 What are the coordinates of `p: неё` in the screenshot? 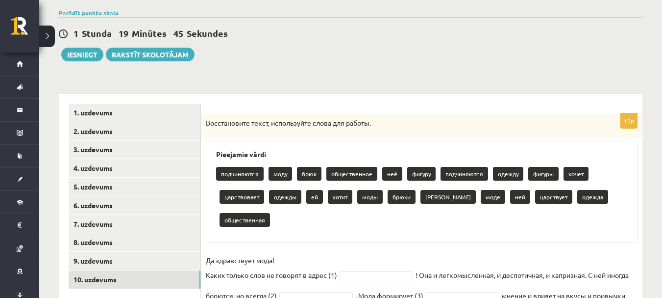 It's located at (392, 174).